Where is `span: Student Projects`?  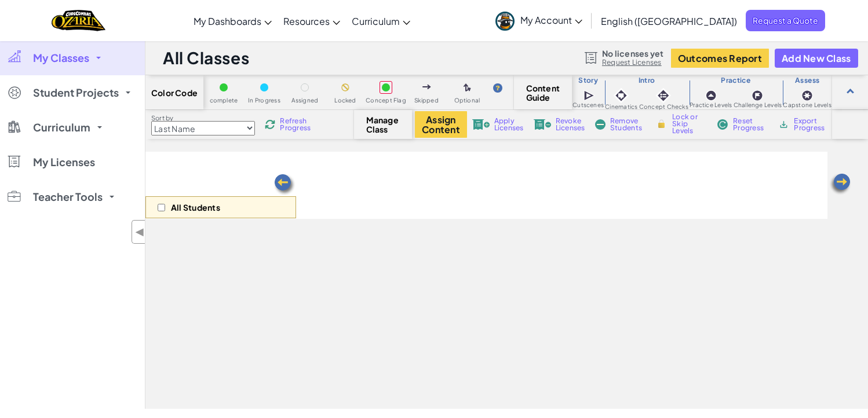
span: Student Projects is located at coordinates (76, 92).